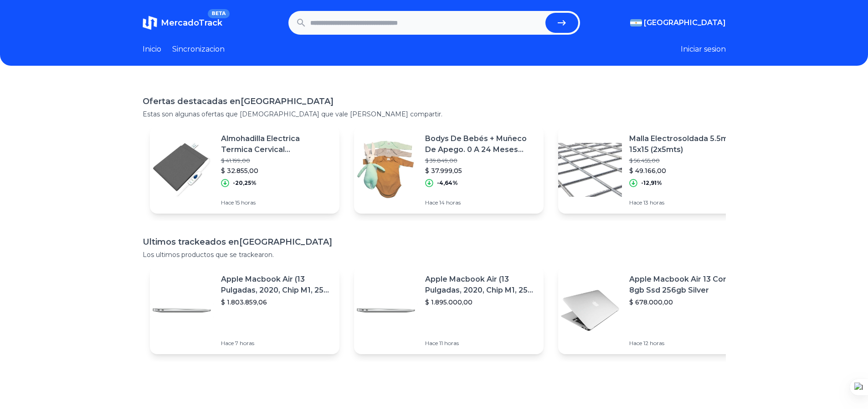  I want to click on p: Hace 14 horas, so click(481, 203).